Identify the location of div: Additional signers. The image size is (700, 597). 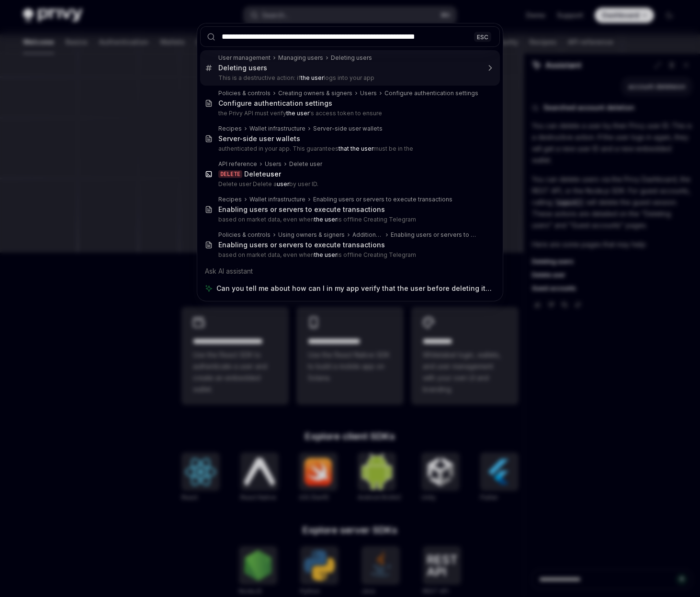
(368, 235).